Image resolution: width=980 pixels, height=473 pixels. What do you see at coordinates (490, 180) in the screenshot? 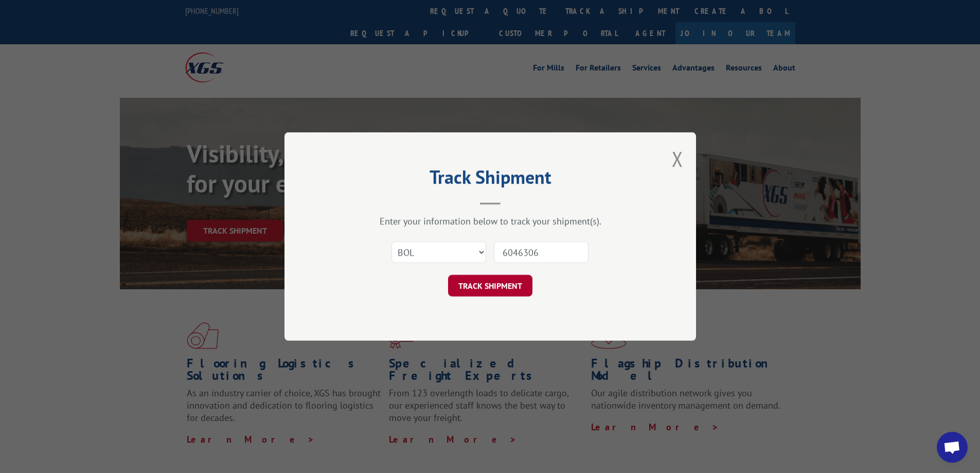
I see `h2: Track Shipment` at bounding box center [490, 180].